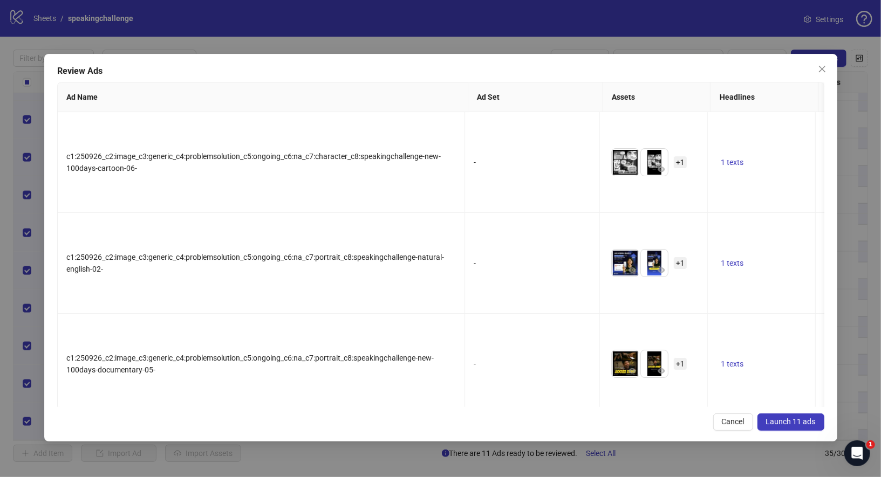 Image resolution: width=881 pixels, height=477 pixels. I want to click on th: Ad Name, so click(263, 97).